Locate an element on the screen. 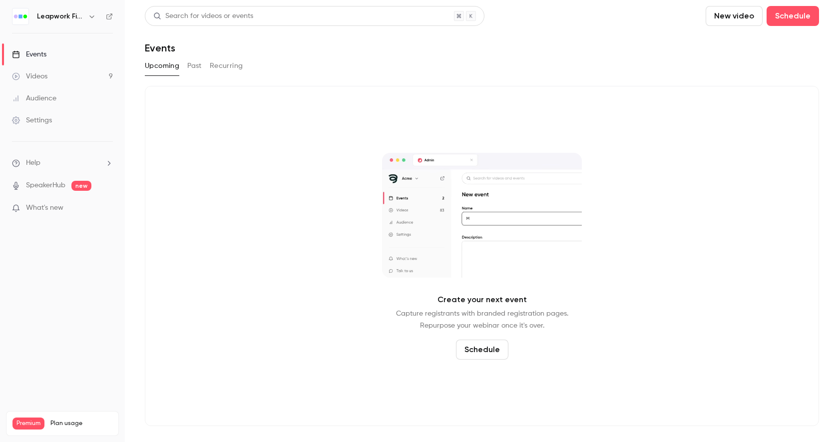 This screenshot has height=442, width=839. p: Capture registrants with branded registration pages. Repurpose your webinar once it's over. is located at coordinates (482, 320).